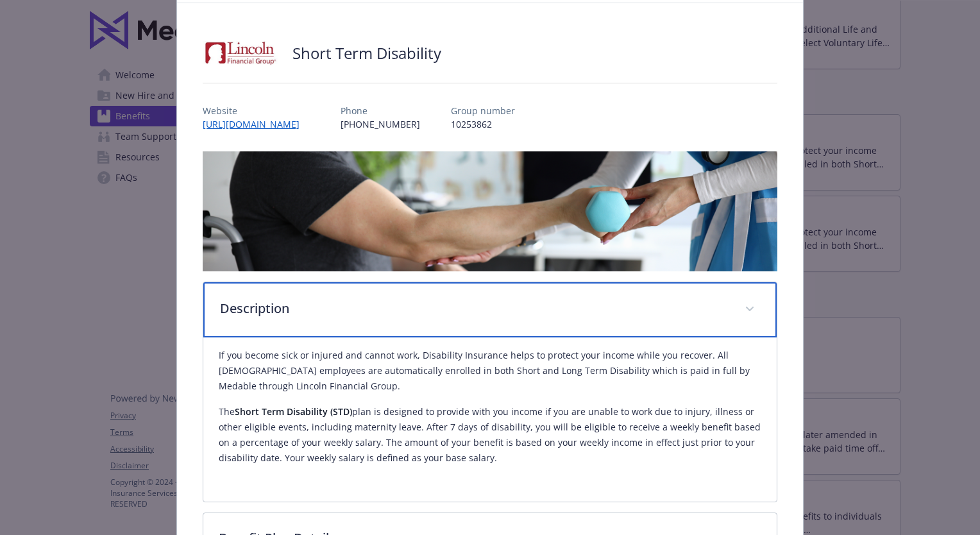 This screenshot has width=980, height=535. What do you see at coordinates (483, 124) in the screenshot?
I see `p: 10253862` at bounding box center [483, 124].